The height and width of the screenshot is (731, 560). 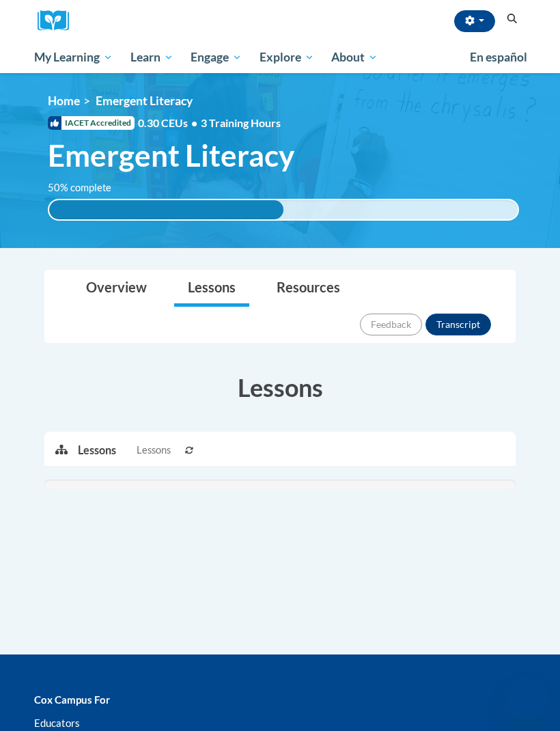 I want to click on button: Transcript, so click(x=458, y=324).